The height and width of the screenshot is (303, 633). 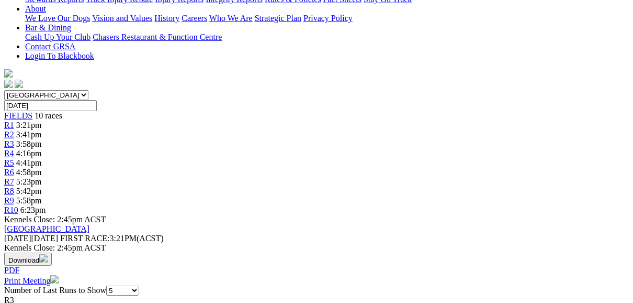 I want to click on a: Contact GRSA, so click(x=50, y=46).